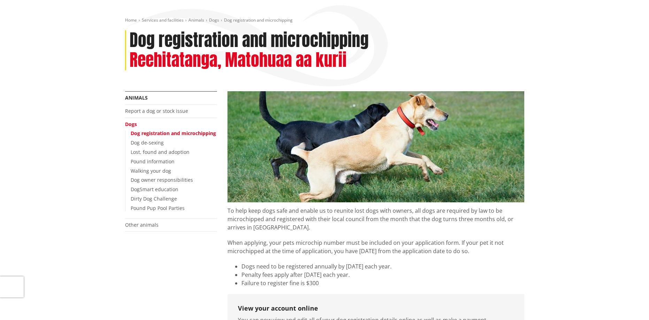 The image size is (649, 320). What do you see at coordinates (154, 189) in the screenshot?
I see `a: DogSmart education` at bounding box center [154, 189].